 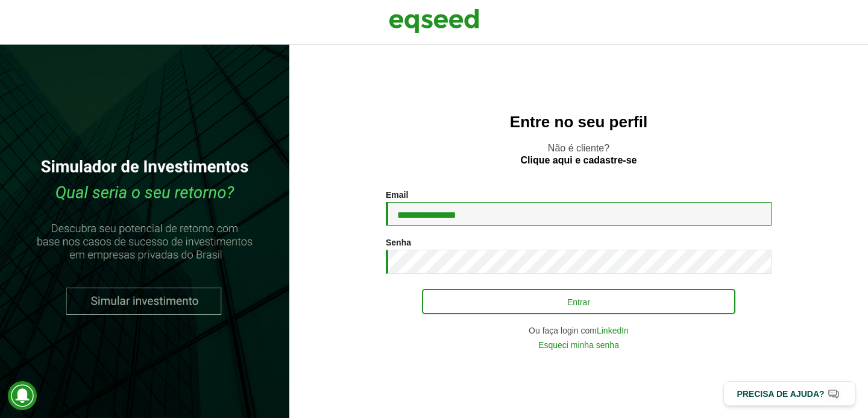 What do you see at coordinates (578, 301) in the screenshot?
I see `button: Entrar` at bounding box center [578, 301].